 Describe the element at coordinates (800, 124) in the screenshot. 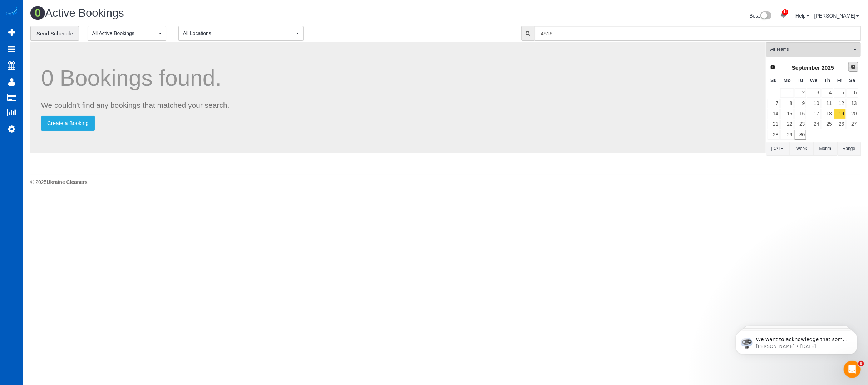

I see `a: 23` at that location.